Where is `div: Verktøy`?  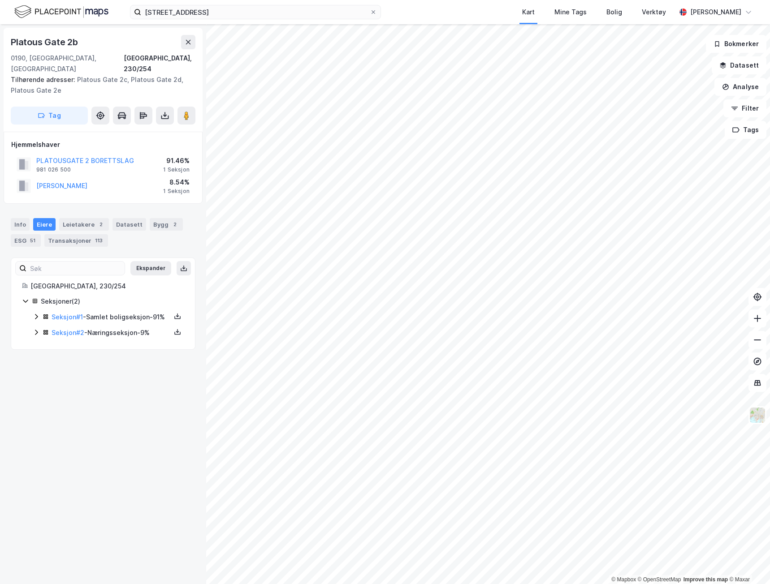
div: Verktøy is located at coordinates (654, 12).